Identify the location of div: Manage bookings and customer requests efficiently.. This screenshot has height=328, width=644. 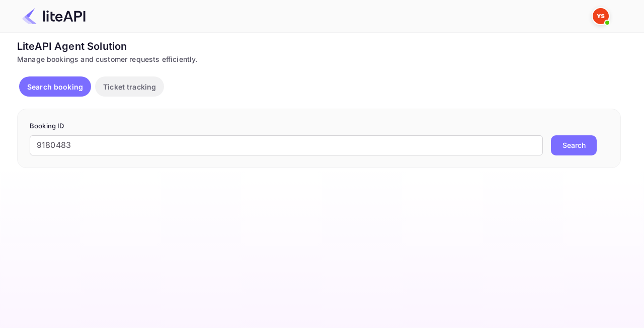
(319, 59).